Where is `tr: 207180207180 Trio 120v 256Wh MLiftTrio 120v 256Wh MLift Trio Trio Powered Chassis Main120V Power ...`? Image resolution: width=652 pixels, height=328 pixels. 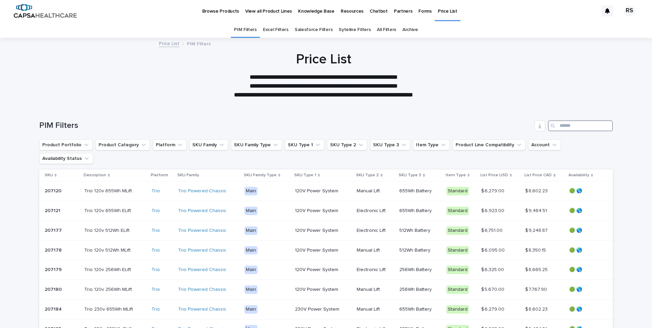 tr: 207180207180 Trio 120v 256Wh MLiftTrio 120v 256Wh MLift Trio Trio Powered Chassis Main120V Power ... is located at coordinates (326, 290).